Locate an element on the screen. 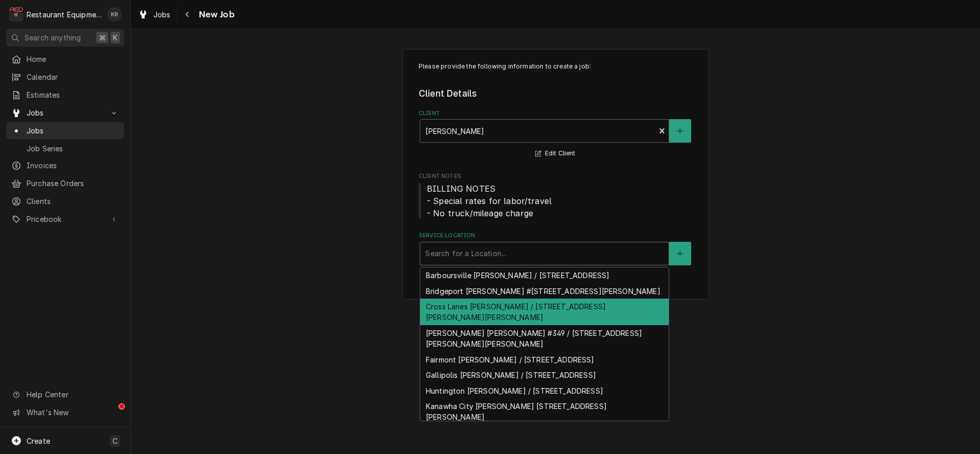  span: New Job is located at coordinates (215, 15).